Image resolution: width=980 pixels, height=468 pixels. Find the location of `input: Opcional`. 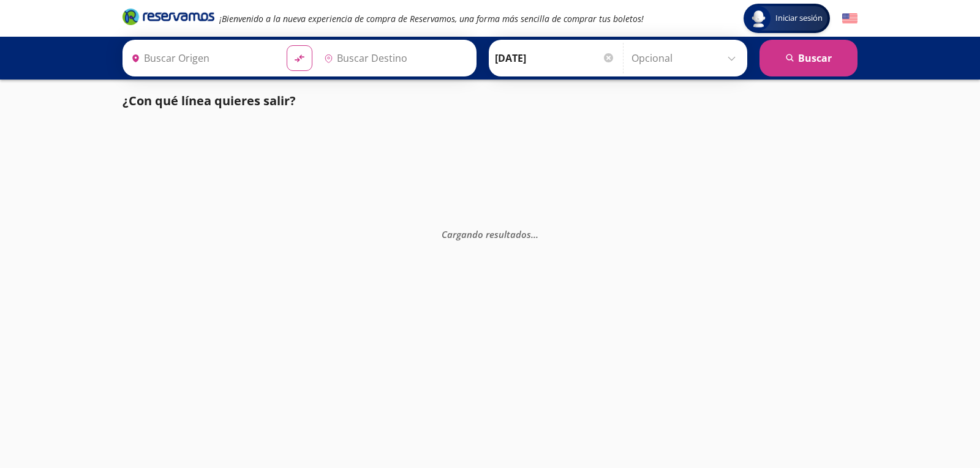

input: Opcional is located at coordinates (686, 58).